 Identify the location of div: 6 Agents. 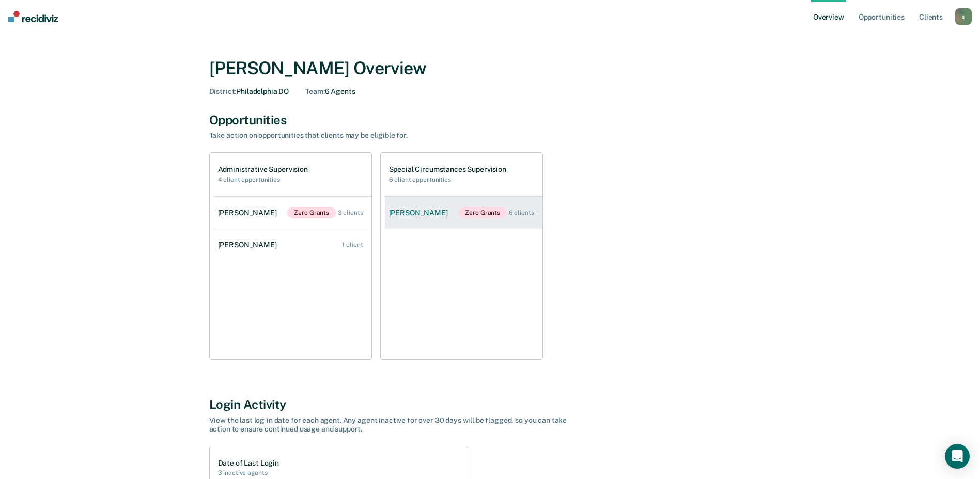
(330, 91).